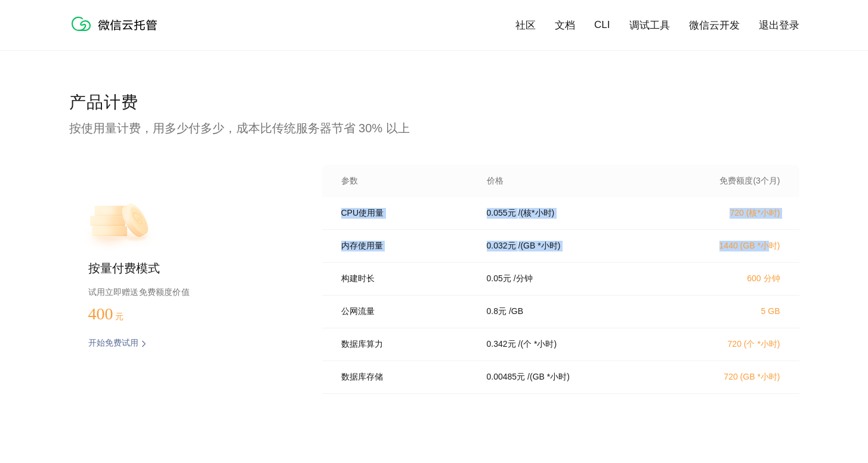  I want to click on p: / 分钟, so click(523, 279).